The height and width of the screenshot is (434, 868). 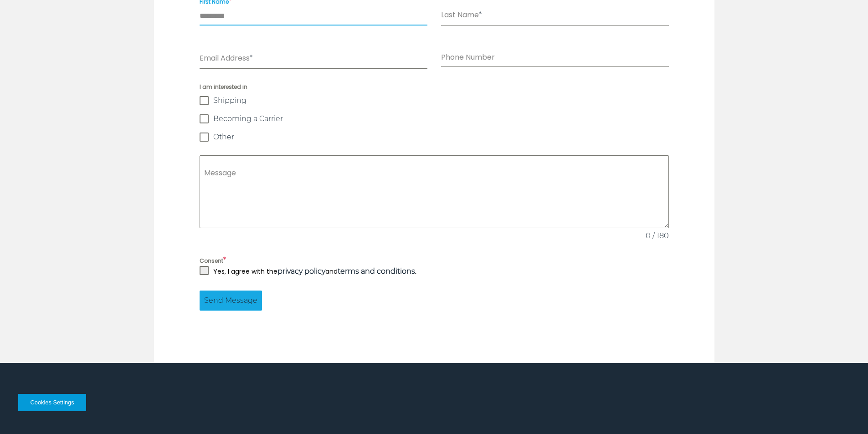 What do you see at coordinates (315, 272) in the screenshot?
I see `p: Yes, I agree with the and` at bounding box center [315, 272].